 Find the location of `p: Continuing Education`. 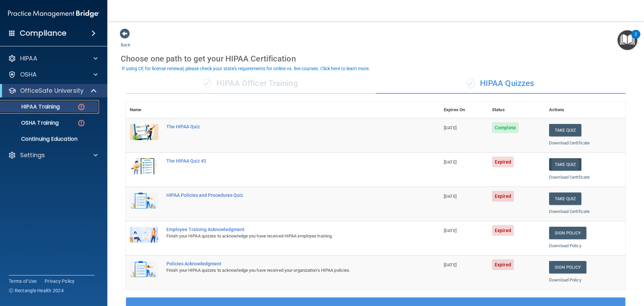

p: Continuing Education is located at coordinates (50, 139).